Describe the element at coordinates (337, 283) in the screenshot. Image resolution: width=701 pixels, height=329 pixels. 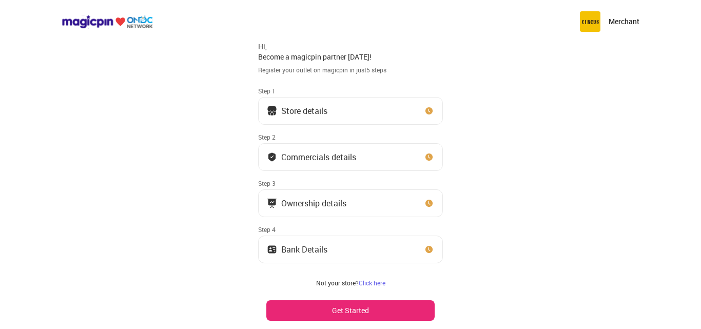
I see `span: Not your store?` at that location.